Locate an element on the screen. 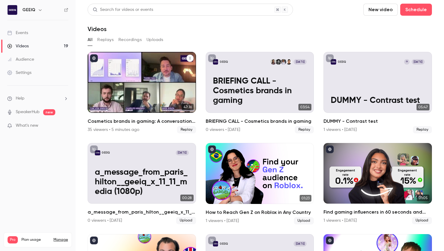 The height and width of the screenshot is (251, 444). p: a_message_from_paris_hilton__geeiq_x_11_11_media (1080p) is located at coordinates (142, 182).